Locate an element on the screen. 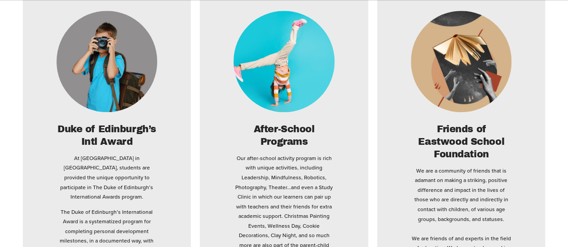  h2: Duke of Edinburgh’s Intl Award is located at coordinates (107, 136).